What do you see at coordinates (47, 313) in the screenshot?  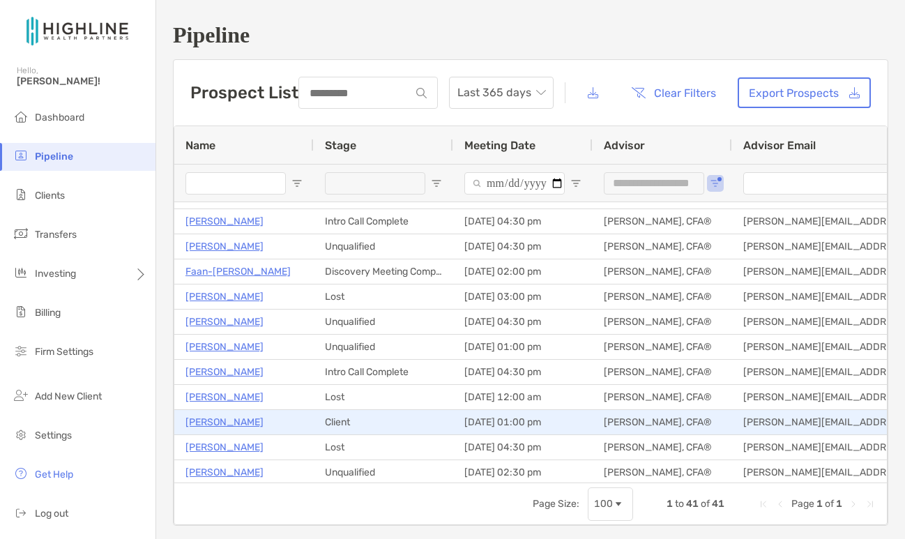 I see `span: Billing` at bounding box center [47, 313].